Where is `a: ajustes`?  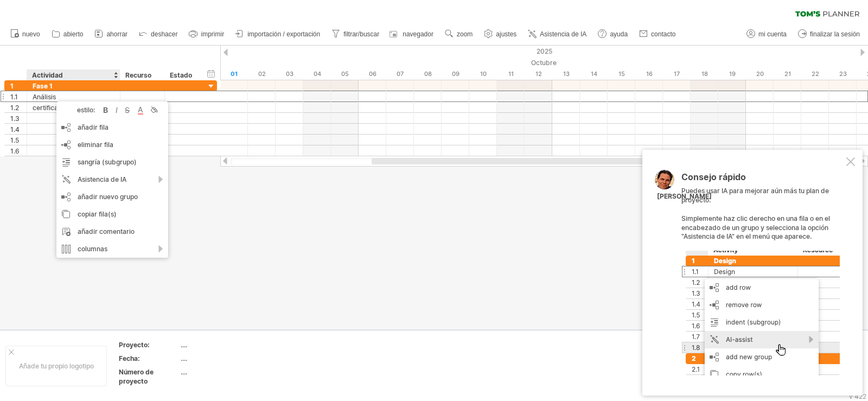
a: ajustes is located at coordinates (500, 35).